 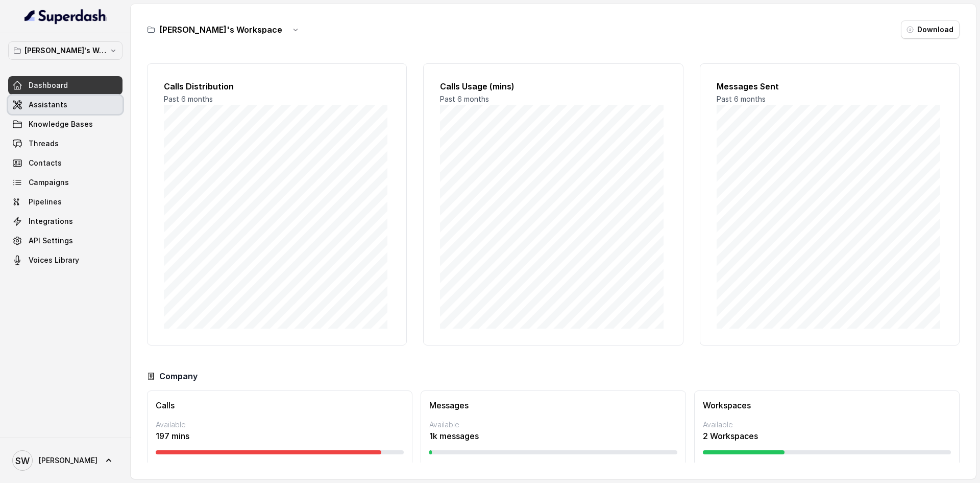 What do you see at coordinates (51, 221) in the screenshot?
I see `span: Integrations` at bounding box center [51, 221].